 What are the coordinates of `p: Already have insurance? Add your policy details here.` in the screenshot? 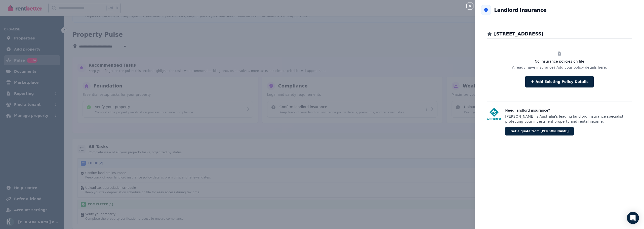 It's located at (560, 67).